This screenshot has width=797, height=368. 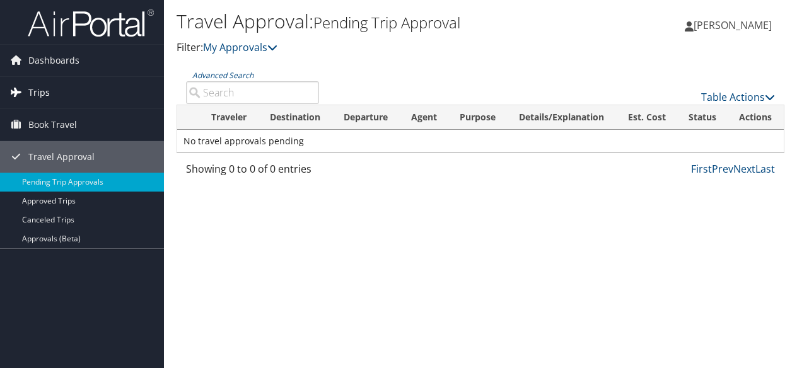 I want to click on span: Dashboards, so click(x=54, y=61).